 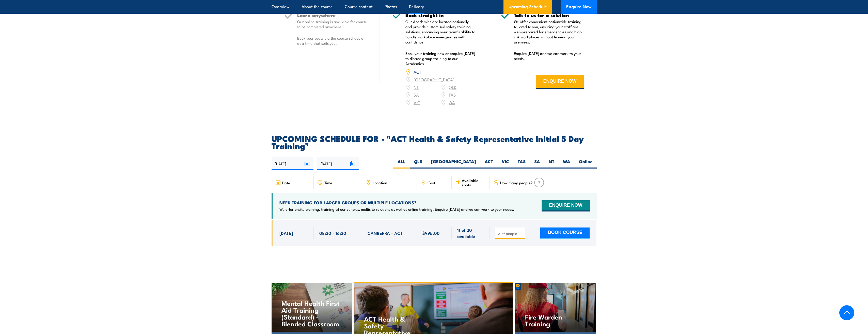 What do you see at coordinates (474, 183) in the screenshot?
I see `span: Available spots` at bounding box center [474, 183].